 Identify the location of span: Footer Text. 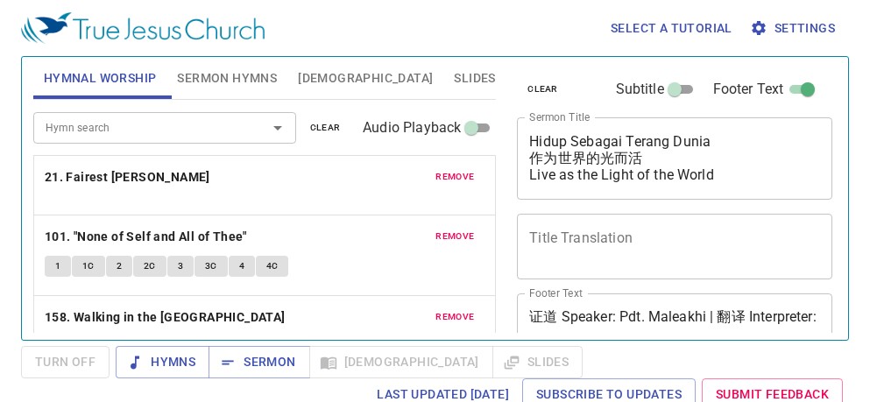
(748, 89).